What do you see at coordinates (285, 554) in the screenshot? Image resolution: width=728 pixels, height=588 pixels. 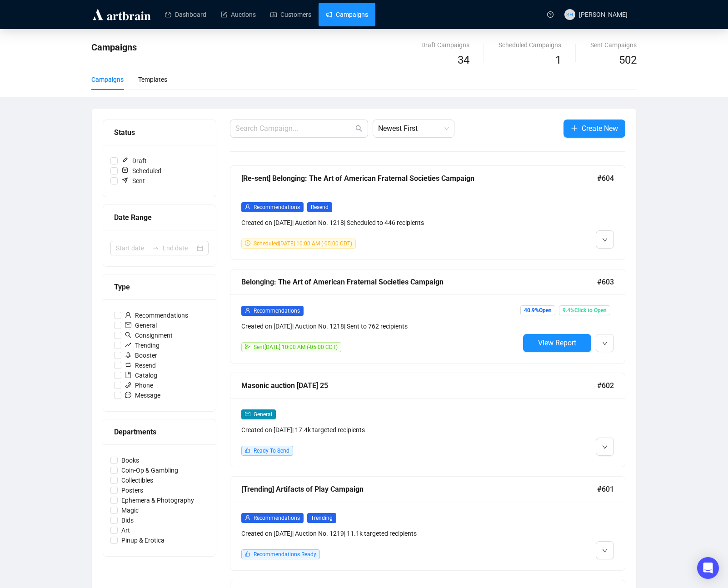 I see `span: Recommendations Ready` at bounding box center [285, 554].